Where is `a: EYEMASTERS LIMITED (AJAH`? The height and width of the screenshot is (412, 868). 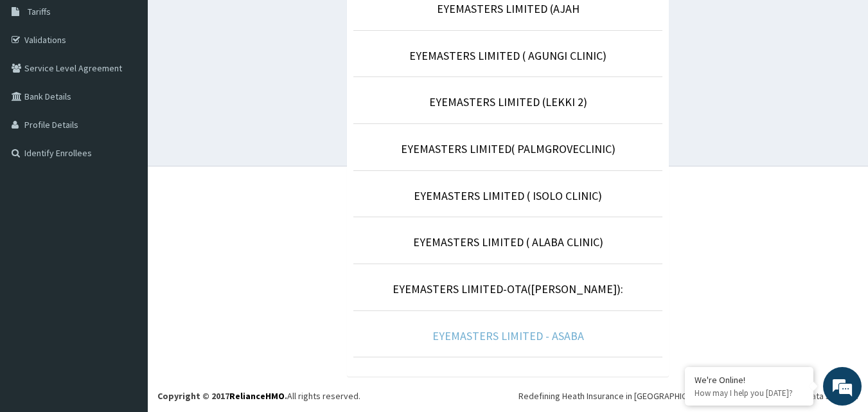
a: EYEMASTERS LIMITED (AJAH is located at coordinates (508, 8).